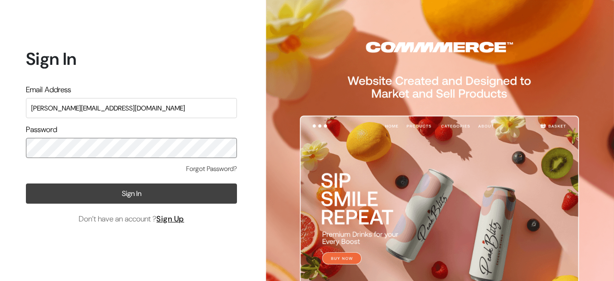 This screenshot has width=614, height=281. I want to click on a: Sign Up, so click(170, 218).